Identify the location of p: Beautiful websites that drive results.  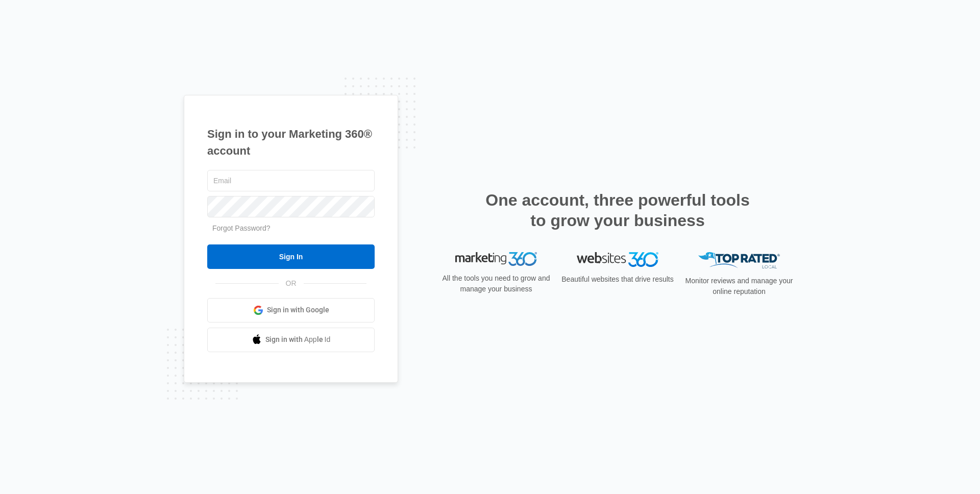
(617, 279).